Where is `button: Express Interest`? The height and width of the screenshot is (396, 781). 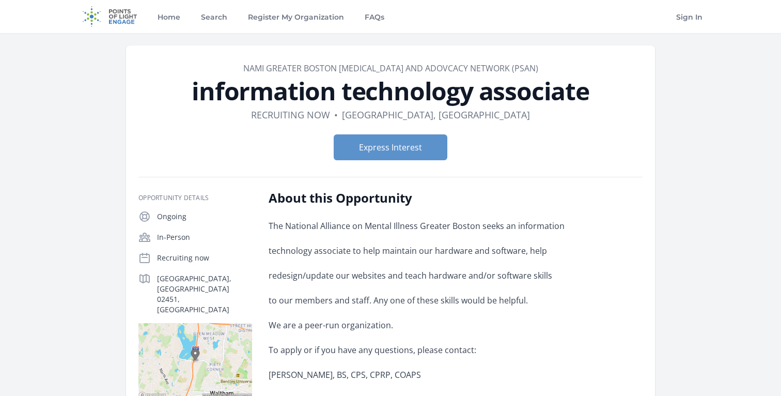
button: Express Interest is located at coordinates (390, 147).